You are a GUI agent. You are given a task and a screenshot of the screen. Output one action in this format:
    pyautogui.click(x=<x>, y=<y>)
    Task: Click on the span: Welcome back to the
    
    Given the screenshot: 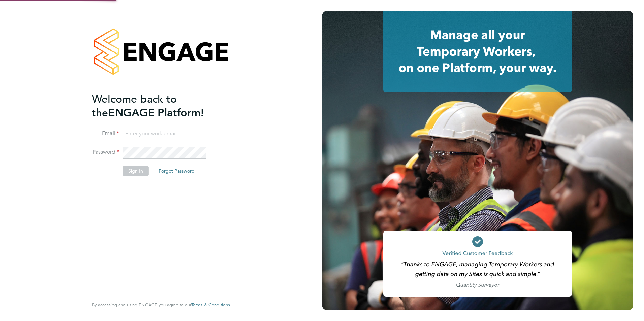 What is the action you would take?
    pyautogui.click(x=134, y=106)
    